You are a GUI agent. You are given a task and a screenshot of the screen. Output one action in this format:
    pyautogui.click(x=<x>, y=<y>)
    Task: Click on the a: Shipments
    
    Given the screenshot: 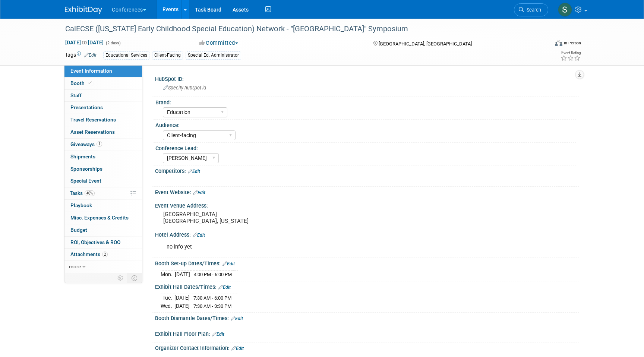 What is the action you would take?
    pyautogui.click(x=103, y=157)
    